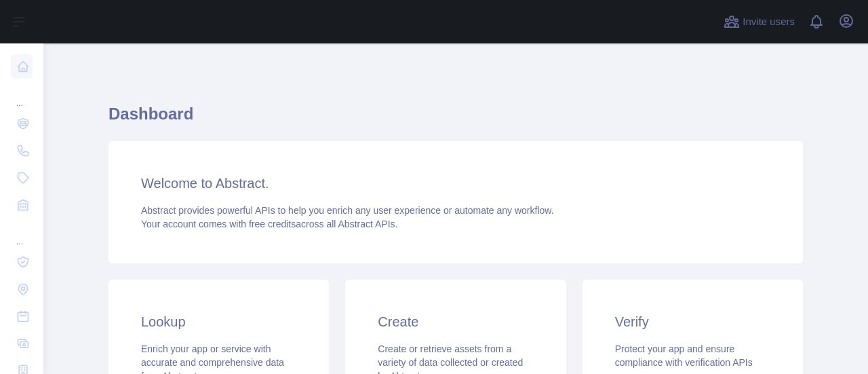 This screenshot has width=868, height=374. I want to click on span: Invite users, so click(768, 22).